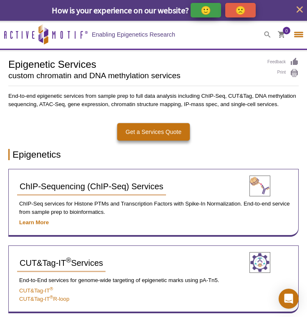 This screenshot has width=307, height=317. Describe the element at coordinates (153, 281) in the screenshot. I see `p: End-to-End services for genome-wide targeting of epigenetic marks using pA-Tn5.` at that location.